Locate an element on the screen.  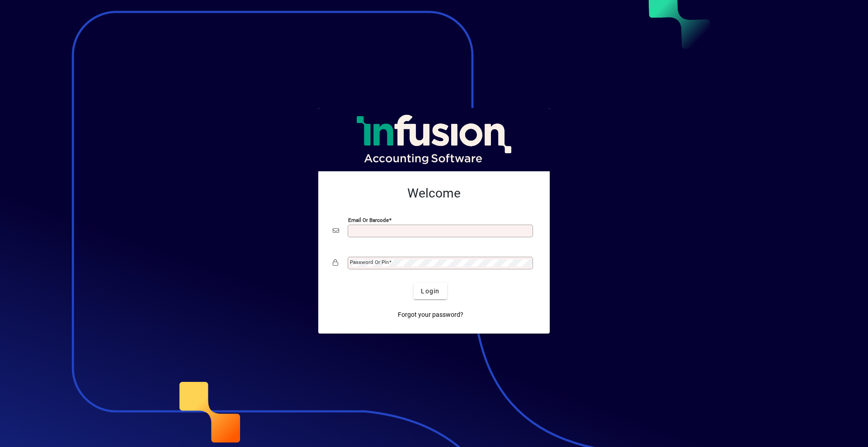
mat-label: Password or Pin is located at coordinates (370, 262).